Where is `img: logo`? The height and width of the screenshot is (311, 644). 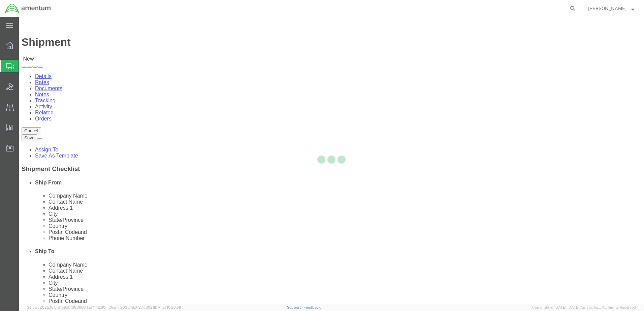 img: logo is located at coordinates (28, 9).